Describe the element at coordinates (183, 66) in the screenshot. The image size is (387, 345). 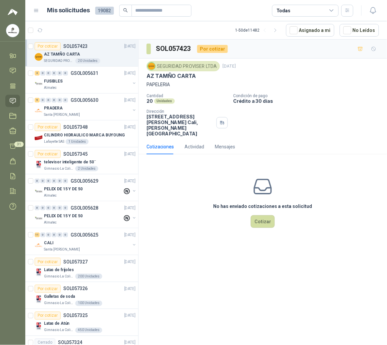
I see `div: SEGURIDAD PROVISER LTDA` at that location.